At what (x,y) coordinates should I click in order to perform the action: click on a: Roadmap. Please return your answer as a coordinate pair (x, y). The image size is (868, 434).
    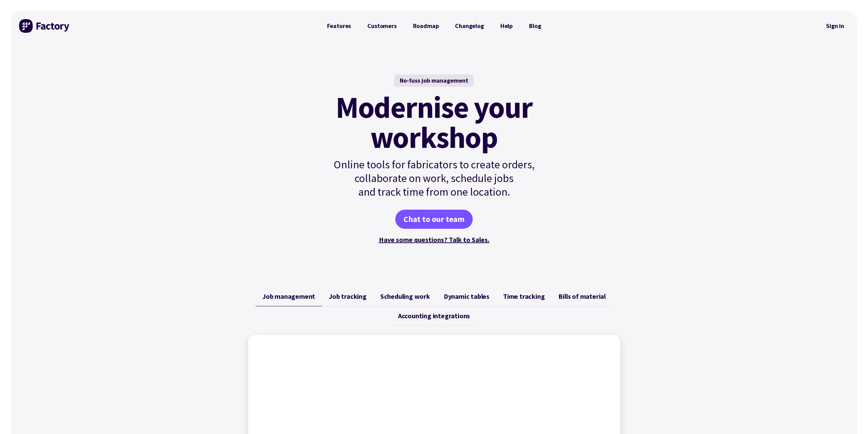
    Looking at the image, I should click on (426, 26).